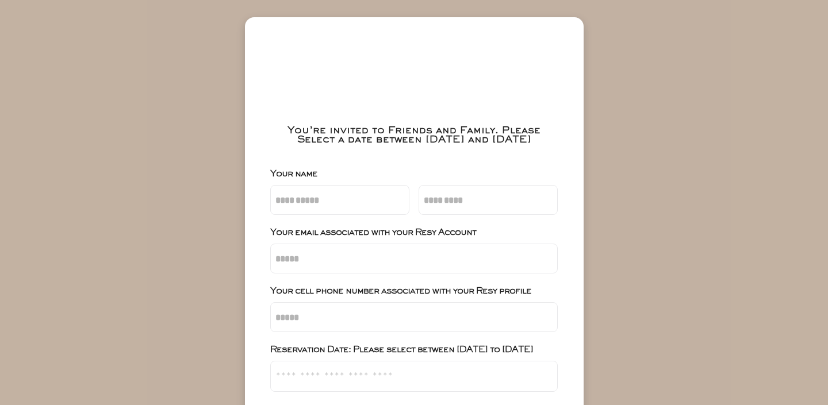 This screenshot has height=405, width=828. I want to click on img: Screenshot%202025-08-11%20at%2010.33.52%E2%80%AFAM.png, so click(414, 75).